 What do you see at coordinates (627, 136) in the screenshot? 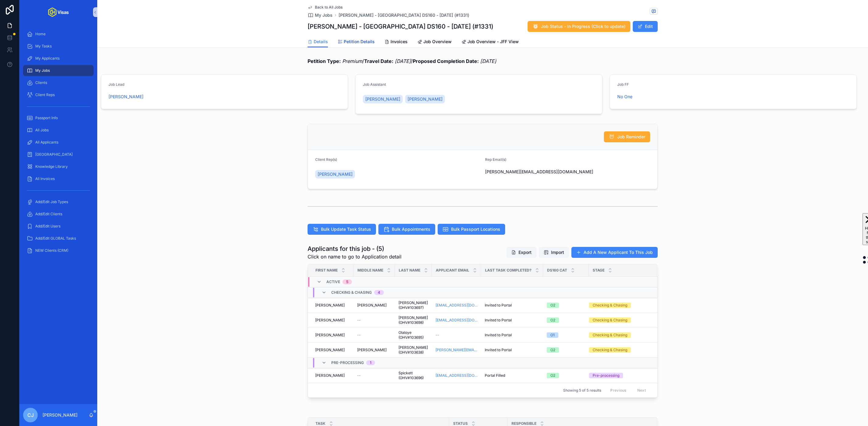
I see `button: Job Reminder` at bounding box center [627, 136].